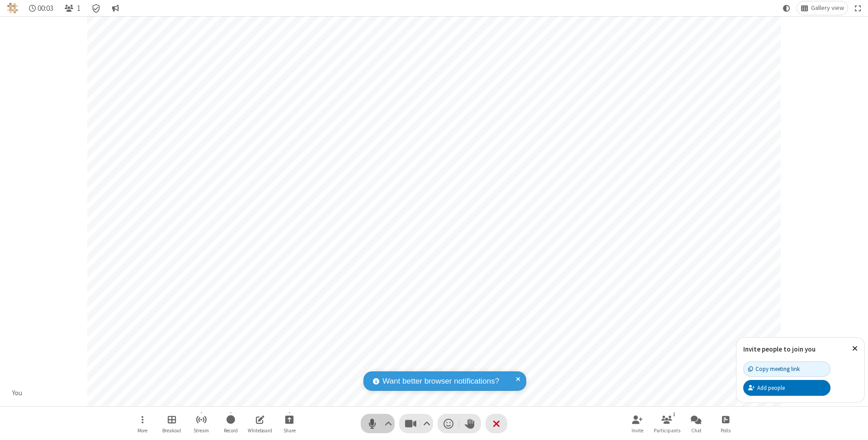 The width and height of the screenshot is (868, 440). What do you see at coordinates (142, 423) in the screenshot?
I see `button: Open menu` at bounding box center [142, 423].